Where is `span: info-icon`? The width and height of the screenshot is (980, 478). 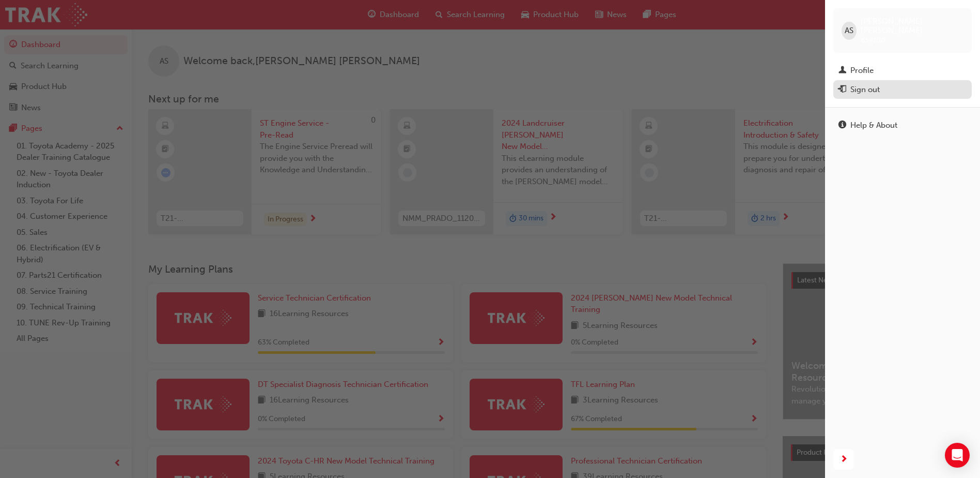 span: info-icon is located at coordinates (842, 126).